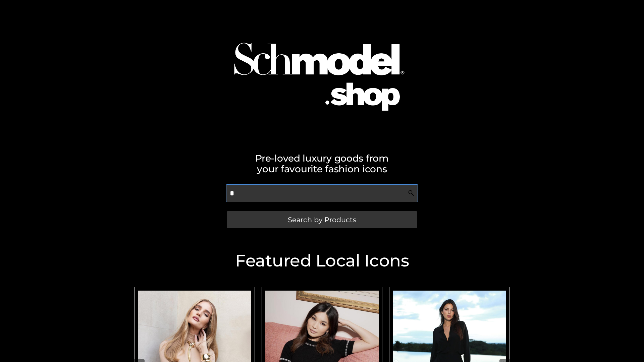 Image resolution: width=644 pixels, height=362 pixels. What do you see at coordinates (411, 193) in the screenshot?
I see `img: Search Icon` at bounding box center [411, 193].